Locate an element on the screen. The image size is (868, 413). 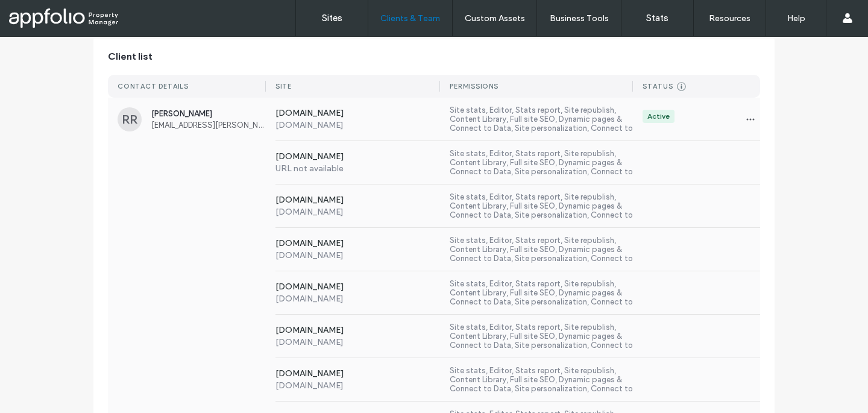
label: Help is located at coordinates (796, 18).